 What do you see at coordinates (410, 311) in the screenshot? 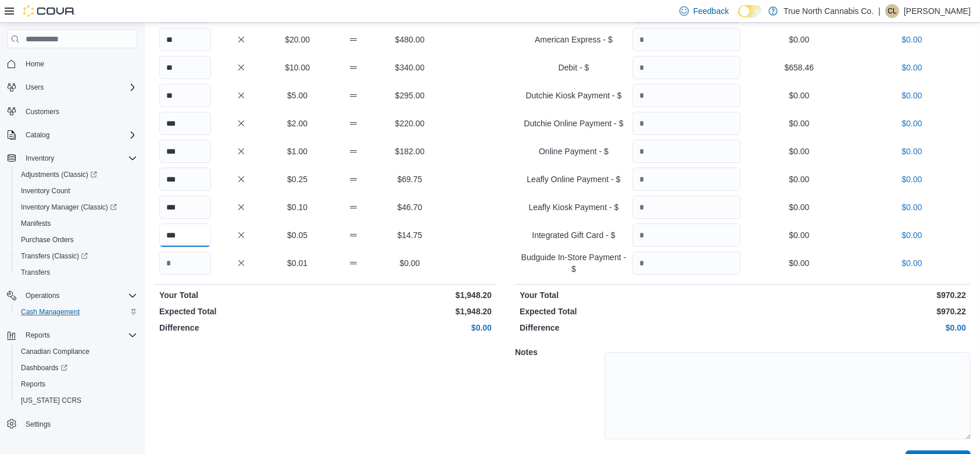
I see `p: $1,948.20` at bounding box center [410, 311].